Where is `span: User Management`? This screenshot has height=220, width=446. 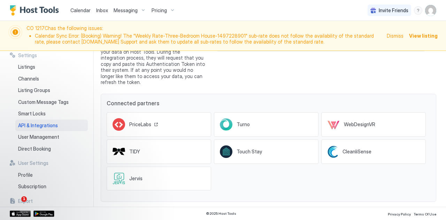
span: User Management is located at coordinates (39, 137).